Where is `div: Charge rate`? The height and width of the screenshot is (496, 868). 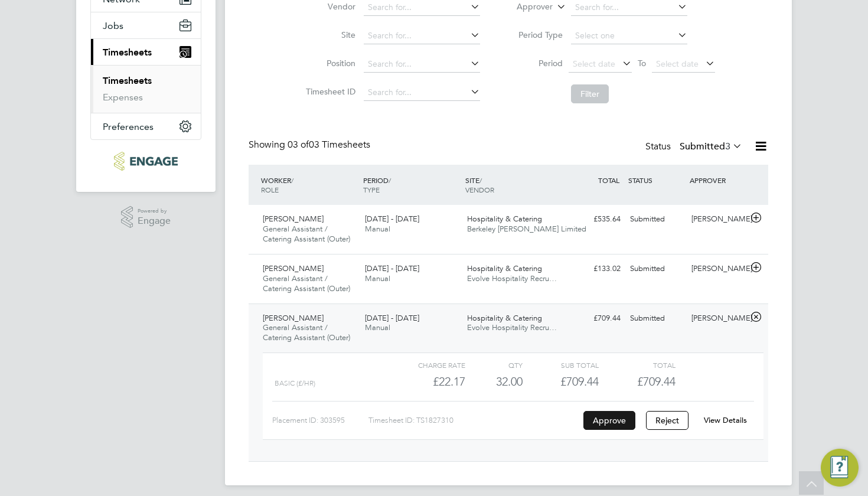
div: Charge rate is located at coordinates (427, 365).